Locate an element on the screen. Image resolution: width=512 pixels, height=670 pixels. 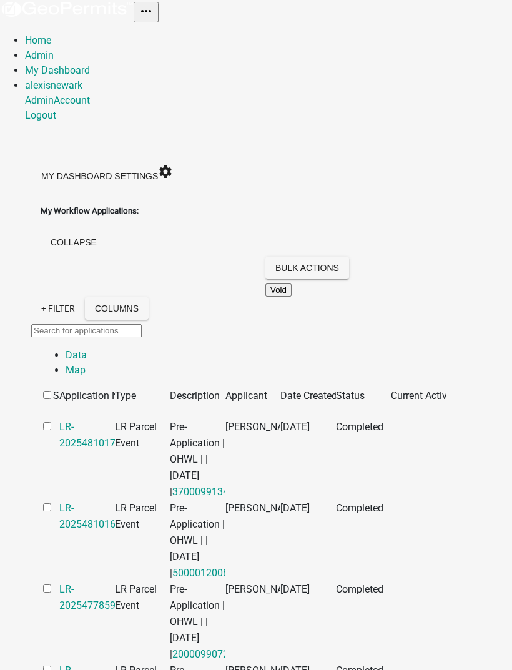
datatable-header-cell: Status is located at coordinates (364, 396).